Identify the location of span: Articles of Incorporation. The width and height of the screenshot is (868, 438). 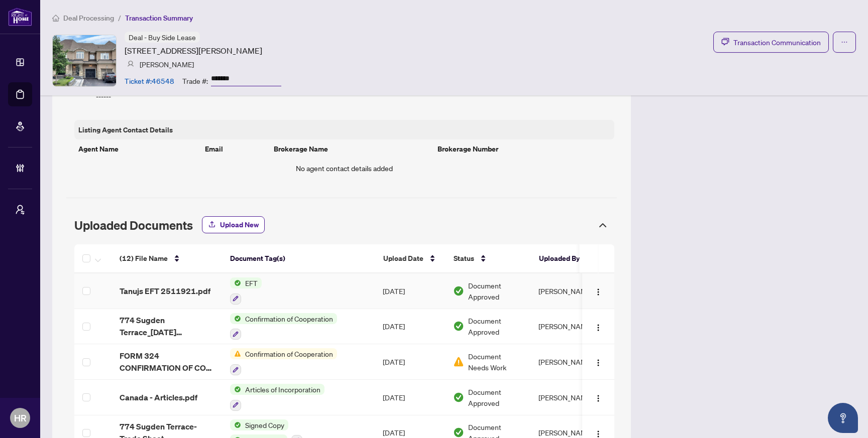
(282, 390).